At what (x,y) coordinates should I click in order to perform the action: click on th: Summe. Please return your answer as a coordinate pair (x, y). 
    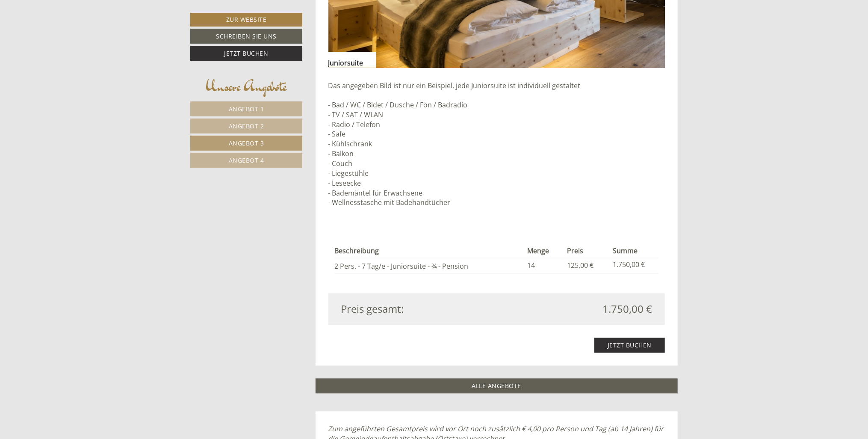
    Looking at the image, I should click on (634, 251).